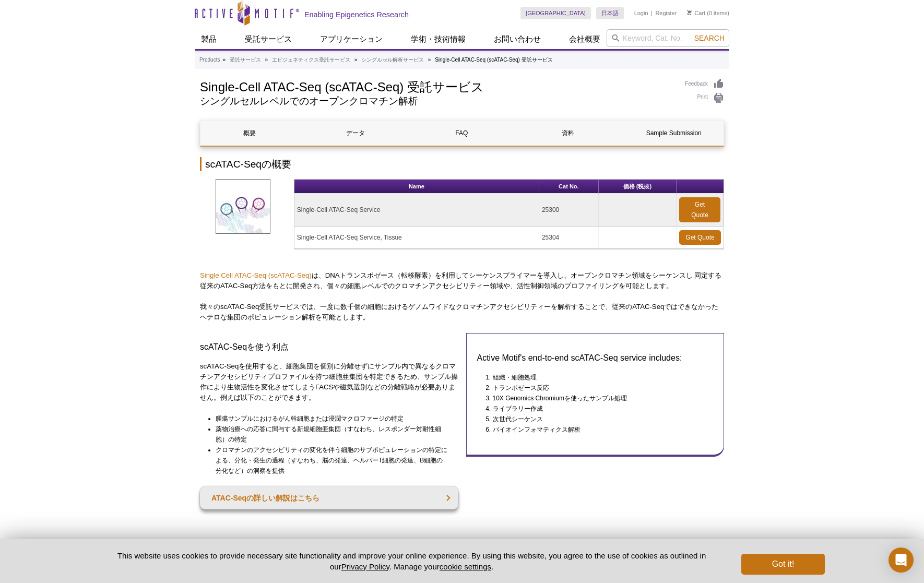  Describe the element at coordinates (610, 13) in the screenshot. I see `a: 日本語` at that location.